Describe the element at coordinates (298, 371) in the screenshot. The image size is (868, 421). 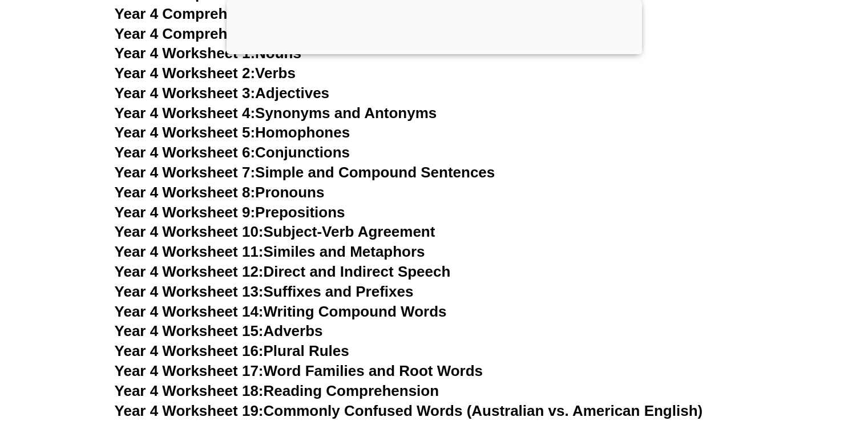
I see `a: Year 4 Worksheet 17:Word Families and Root Words` at that location.